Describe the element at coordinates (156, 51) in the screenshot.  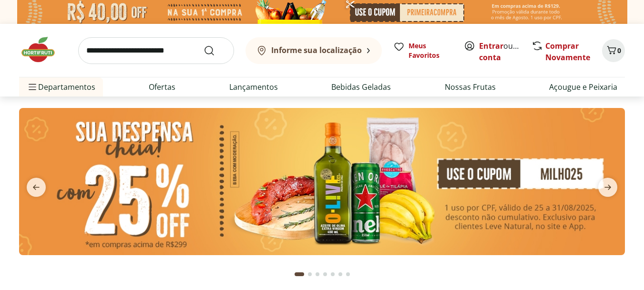
I see `input: search` at that location.